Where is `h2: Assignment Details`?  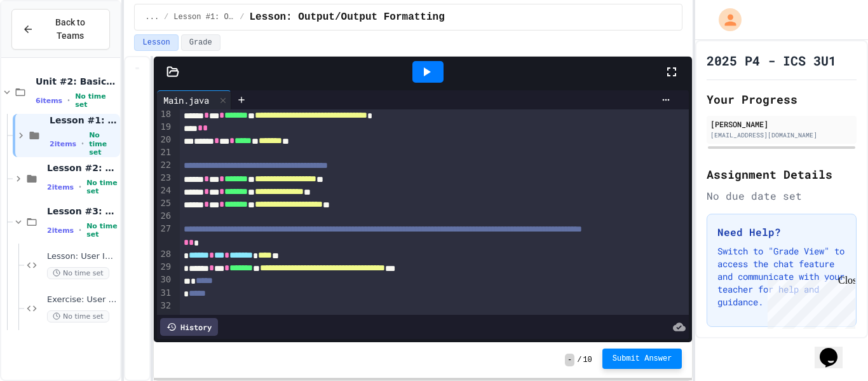 h2: Assignment Details is located at coordinates (782, 174).